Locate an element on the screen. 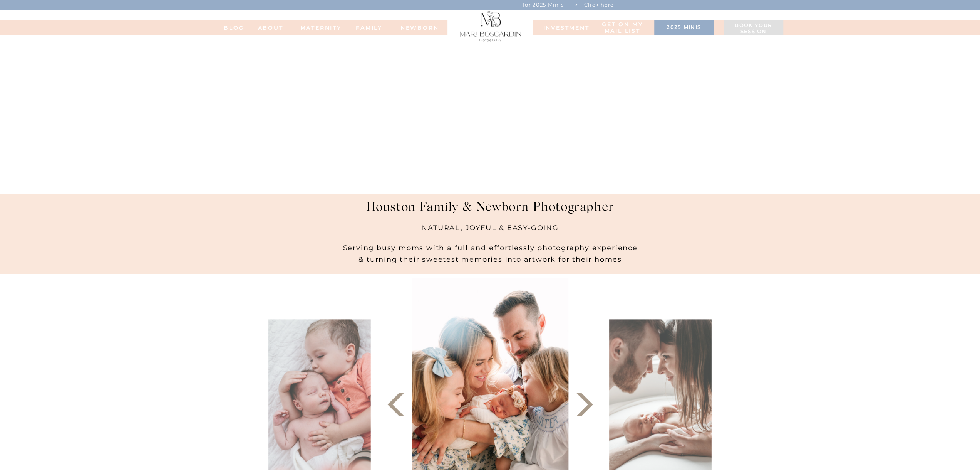  a: NEWBORN is located at coordinates (419, 27).